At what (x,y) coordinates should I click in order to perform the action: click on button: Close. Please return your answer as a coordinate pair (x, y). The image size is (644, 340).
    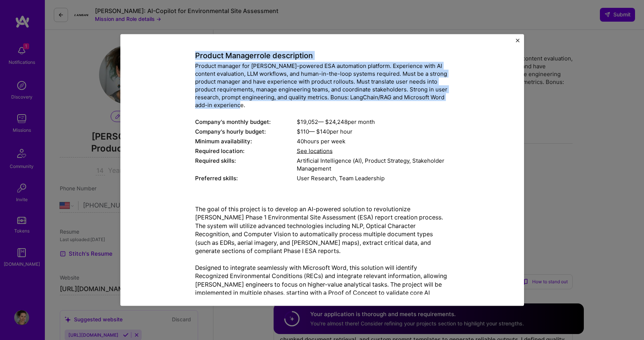
    Looking at the image, I should click on (518, 42).